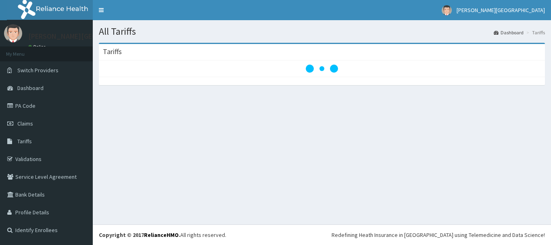  What do you see at coordinates (38, 70) in the screenshot?
I see `span: Switch Providers` at bounding box center [38, 70].